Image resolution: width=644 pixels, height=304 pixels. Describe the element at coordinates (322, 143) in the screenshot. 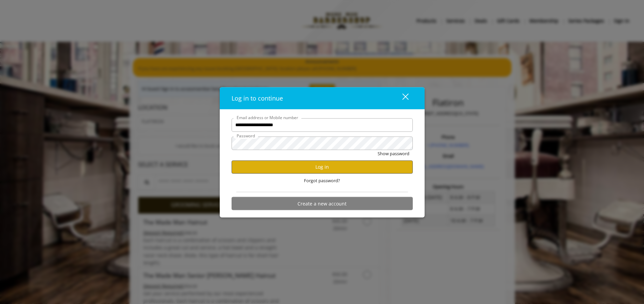

I see `input: Password` at that location.